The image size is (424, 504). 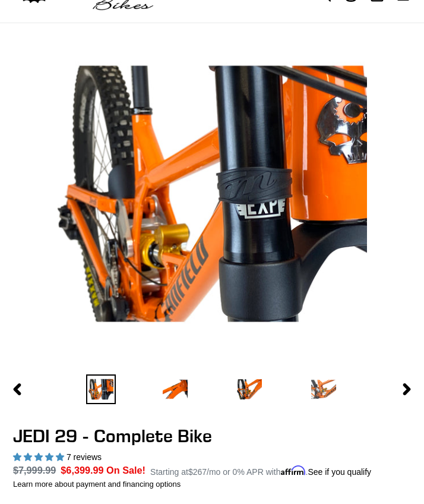 I want to click on span: 5.00 stars, so click(x=39, y=457).